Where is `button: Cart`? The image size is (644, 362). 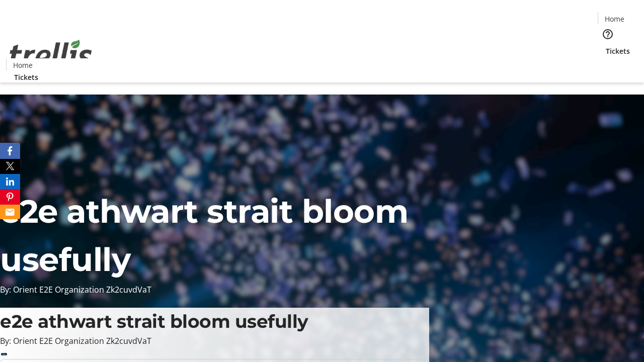
button: Cart is located at coordinates (608, 66).